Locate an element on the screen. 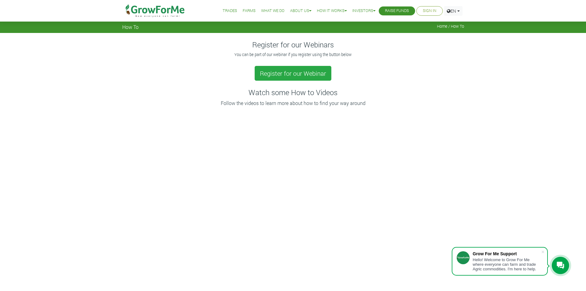  div: Hello! Welcome to Grow For Me where everyone can farm and trade Agric commodities. I'm here to help. is located at coordinates (507, 264).